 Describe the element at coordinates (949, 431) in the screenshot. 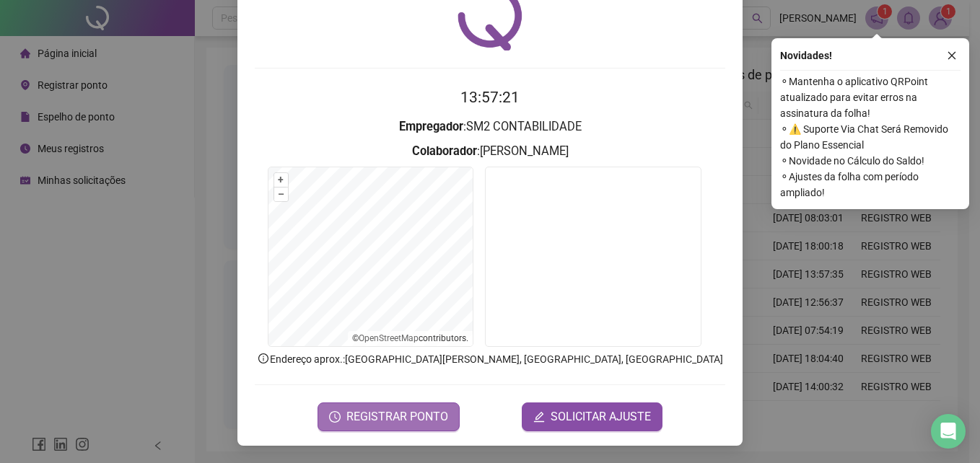

I see `div: Open Intercom Messenger` at that location.